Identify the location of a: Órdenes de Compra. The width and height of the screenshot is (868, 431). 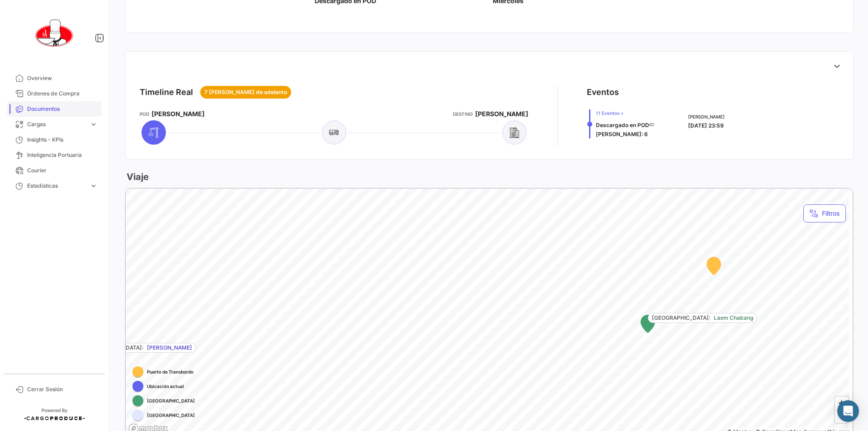
(54, 93).